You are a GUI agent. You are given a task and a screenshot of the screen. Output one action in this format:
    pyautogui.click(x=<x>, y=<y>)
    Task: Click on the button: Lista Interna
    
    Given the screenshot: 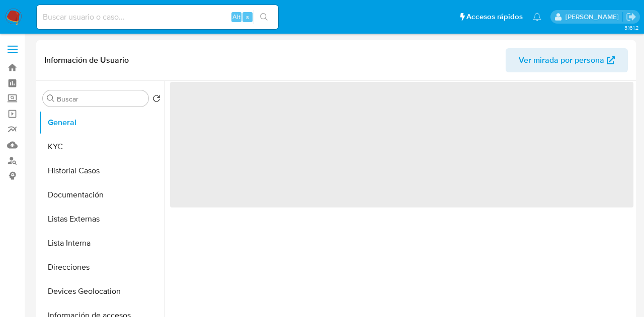 What is the action you would take?
    pyautogui.click(x=102, y=244)
    